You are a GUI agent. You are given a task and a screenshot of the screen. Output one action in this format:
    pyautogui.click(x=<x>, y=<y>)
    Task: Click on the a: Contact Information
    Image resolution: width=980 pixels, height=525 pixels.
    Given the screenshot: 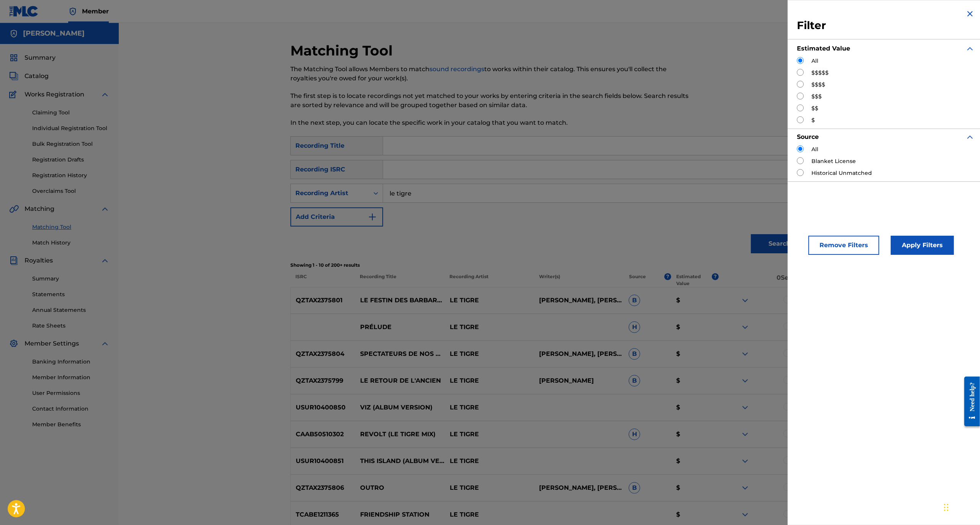 What is the action you would take?
    pyautogui.click(x=71, y=409)
    